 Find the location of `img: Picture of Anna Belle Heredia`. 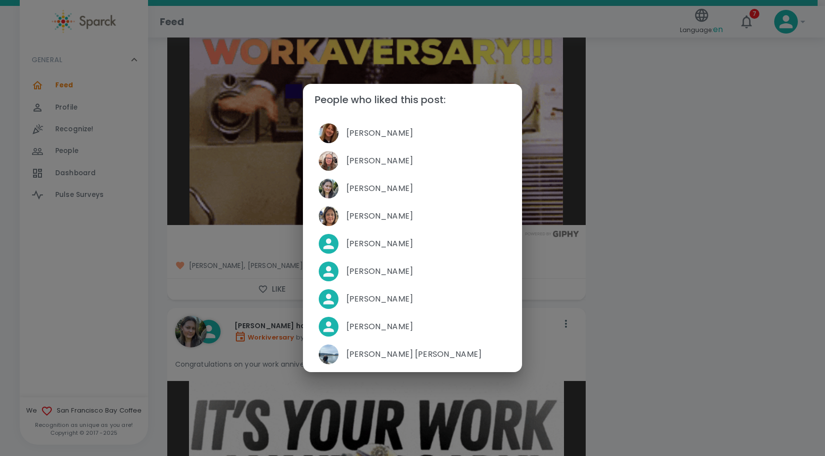

img: Picture of Anna Belle Heredia is located at coordinates (329, 354).